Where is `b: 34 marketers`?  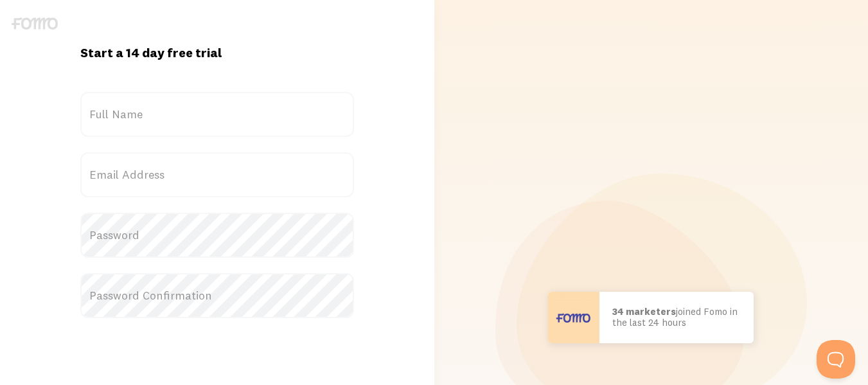
b: 34 marketers is located at coordinates (643, 311).